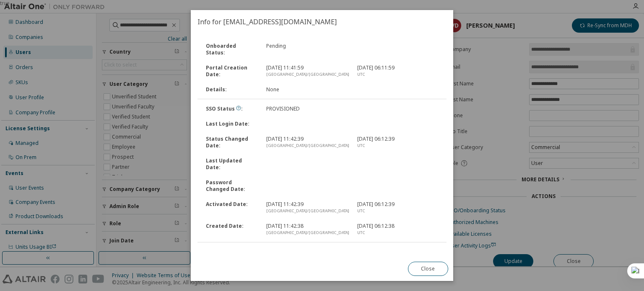 Image resolution: width=644 pixels, height=291 pixels. What do you see at coordinates (231, 142) in the screenshot?
I see `div: Status Changed Date :` at bounding box center [231, 142].